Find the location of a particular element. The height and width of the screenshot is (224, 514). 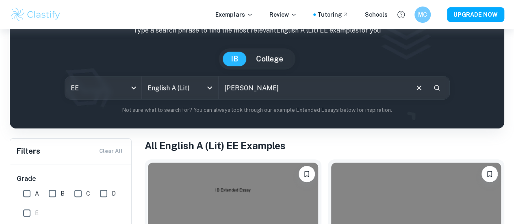

img: Clastify logo is located at coordinates (35, 15).